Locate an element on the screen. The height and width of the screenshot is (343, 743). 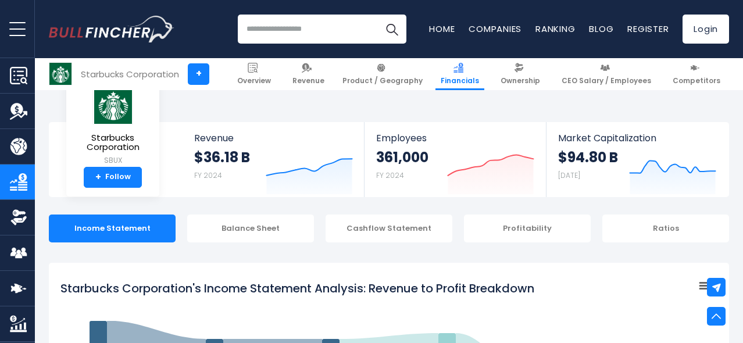
span: Financials is located at coordinates (460, 81).